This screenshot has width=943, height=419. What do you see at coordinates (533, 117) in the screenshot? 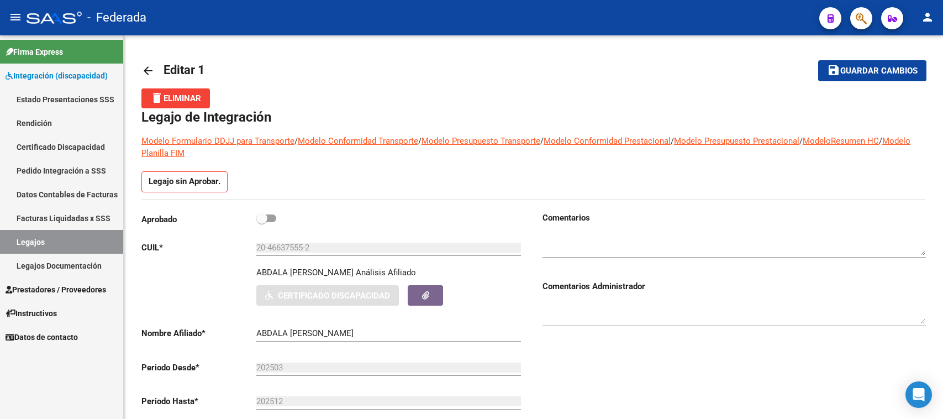
I see `h1: Legajo de Integración` at bounding box center [533, 117].